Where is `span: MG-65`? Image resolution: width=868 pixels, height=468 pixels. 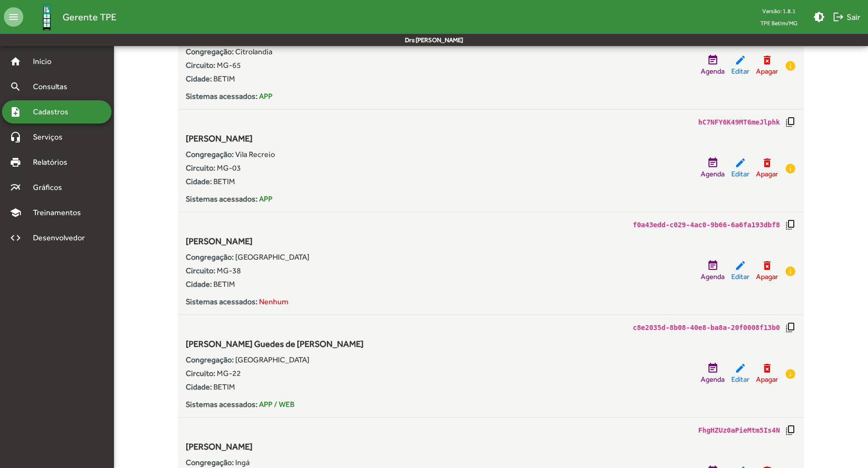
span: MG-65 is located at coordinates (229, 65).